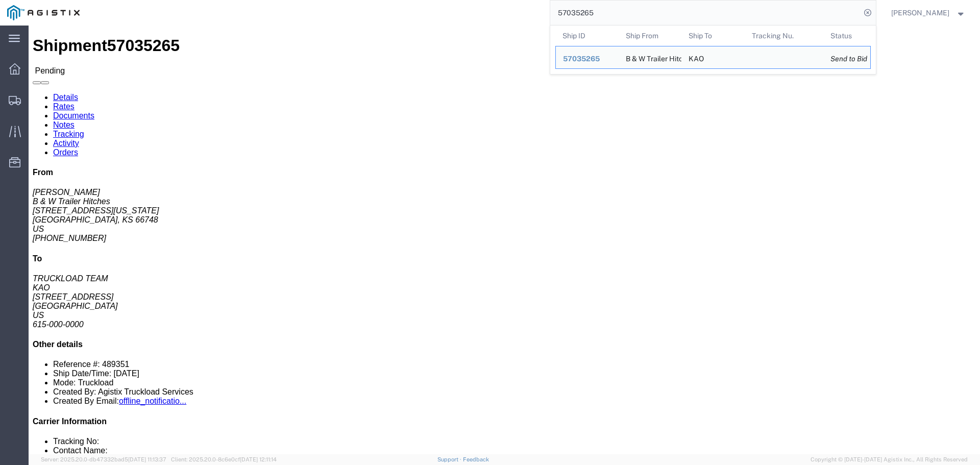 The width and height of the screenshot is (980, 465). What do you see at coordinates (847, 35) in the screenshot?
I see `th: Status` at bounding box center [847, 35].